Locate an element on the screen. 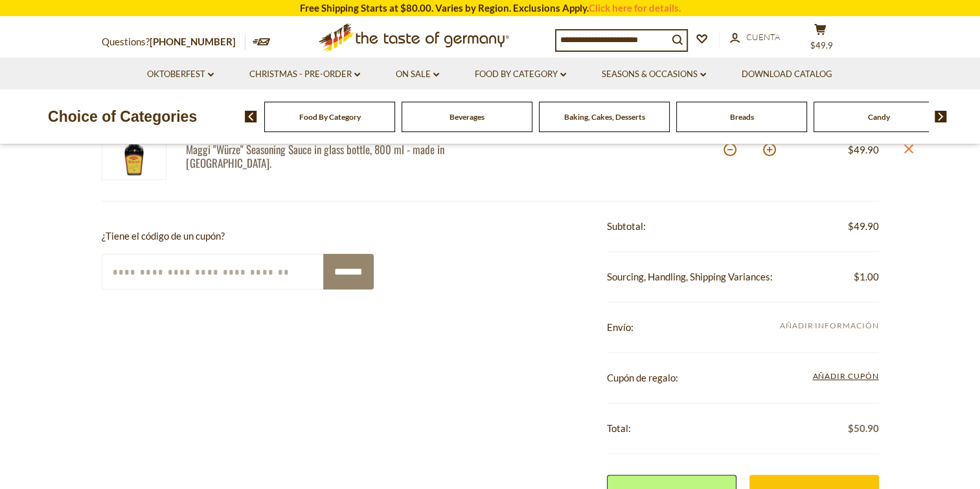 Image resolution: width=980 pixels, height=489 pixels. span: Candy is located at coordinates (880, 117).